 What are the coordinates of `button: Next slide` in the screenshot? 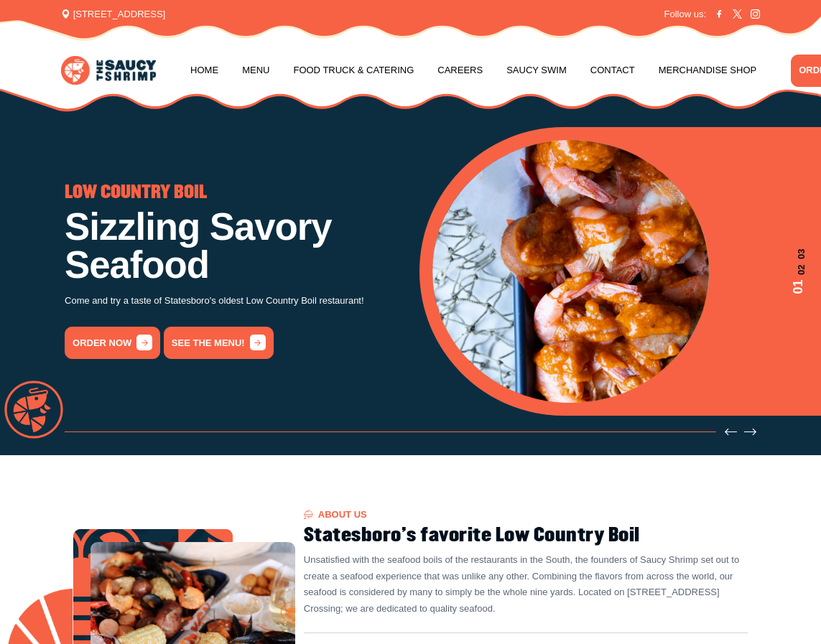 It's located at (750, 431).